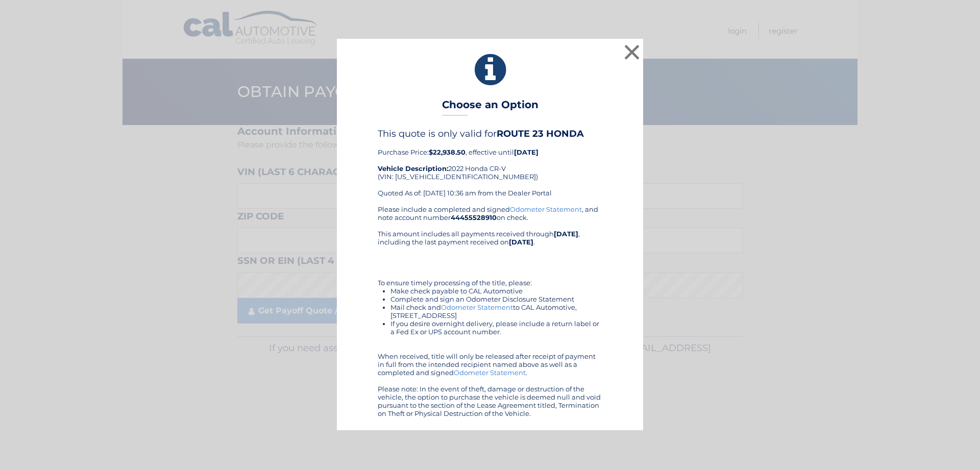 This screenshot has height=469, width=980. I want to click on h4: This quote is only valid for, so click(490, 134).